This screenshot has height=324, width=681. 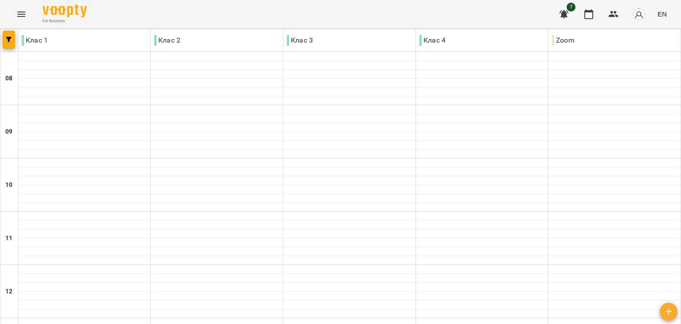 I want to click on span: EN, so click(x=662, y=14).